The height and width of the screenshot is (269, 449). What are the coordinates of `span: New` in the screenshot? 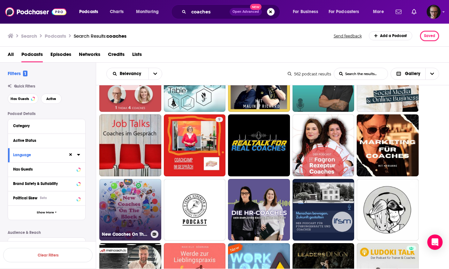 It's located at (256, 7).